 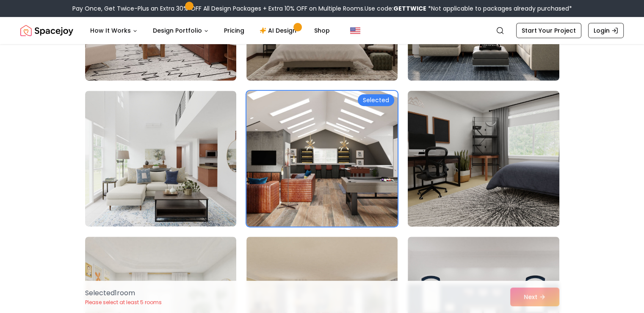 What do you see at coordinates (279, 31) in the screenshot?
I see `a: AI Design` at bounding box center [279, 31].